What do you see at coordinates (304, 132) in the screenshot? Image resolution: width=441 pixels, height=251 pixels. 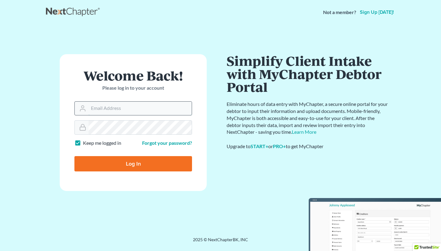 I see `a: Learn More` at bounding box center [304, 132].